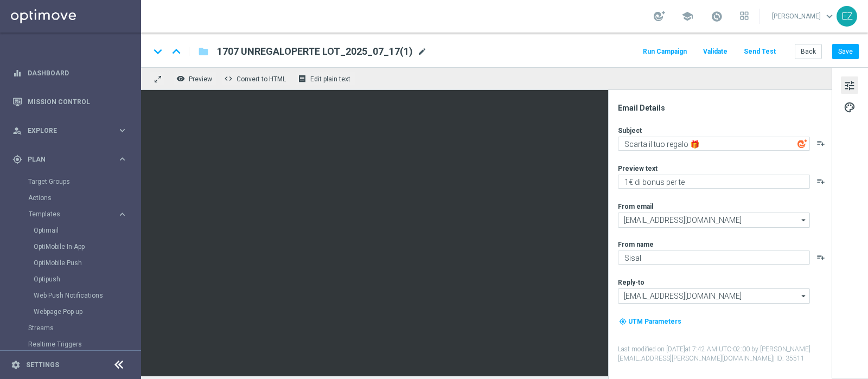 This screenshot has height=379, width=868. What do you see at coordinates (70, 73) in the screenshot?
I see `div: equalizer Dashboard` at bounding box center [70, 73].